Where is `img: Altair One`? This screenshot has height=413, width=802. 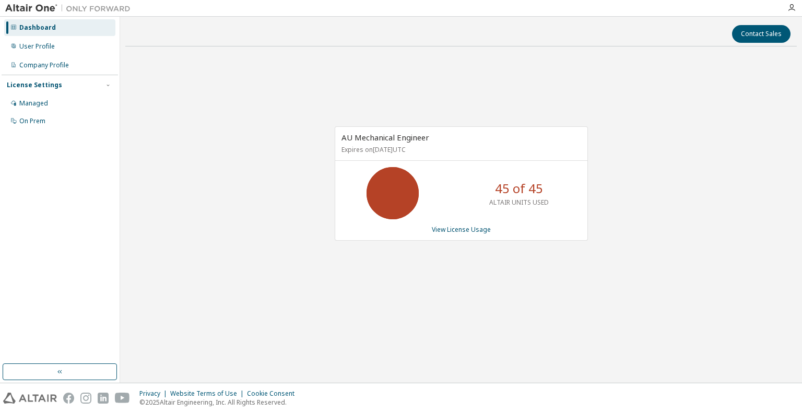
img: Altair One is located at coordinates (71, 8).